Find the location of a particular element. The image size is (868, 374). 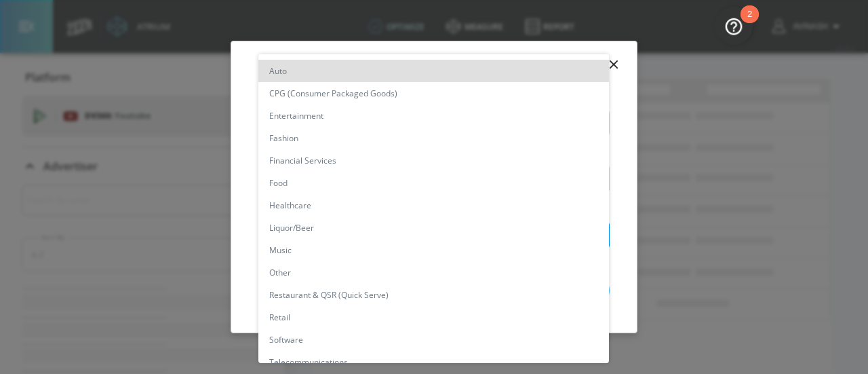

li: Other is located at coordinates (433, 272).